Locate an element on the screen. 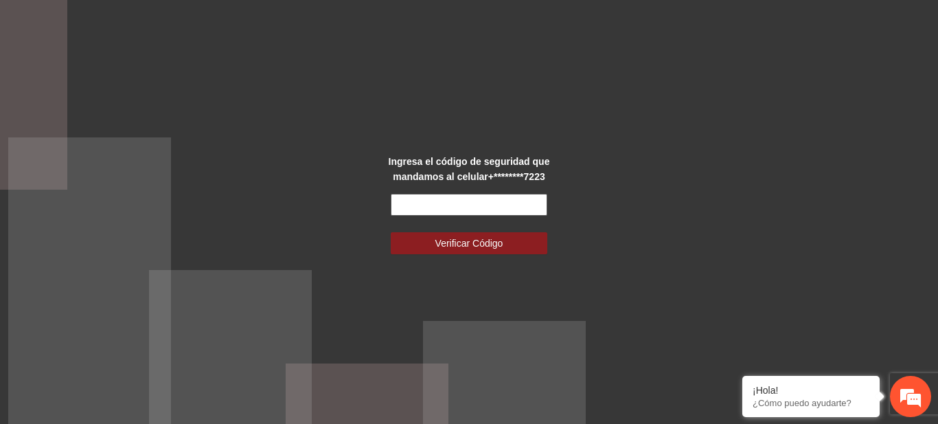  div: ¡Hola! is located at coordinates (811, 390).